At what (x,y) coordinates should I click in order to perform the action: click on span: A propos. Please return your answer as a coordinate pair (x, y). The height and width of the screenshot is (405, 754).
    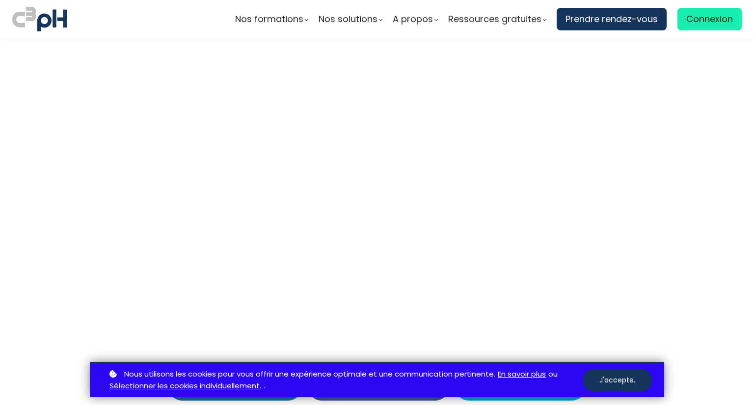
    Looking at the image, I should click on (413, 19).